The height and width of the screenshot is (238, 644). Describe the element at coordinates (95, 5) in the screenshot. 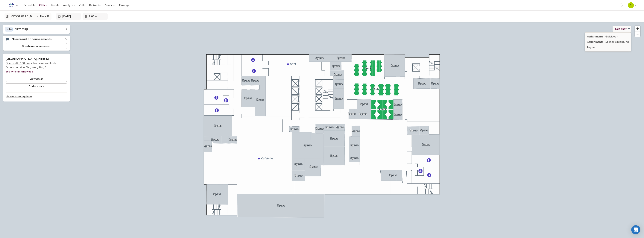

I see `a: Deliveries` at that location.